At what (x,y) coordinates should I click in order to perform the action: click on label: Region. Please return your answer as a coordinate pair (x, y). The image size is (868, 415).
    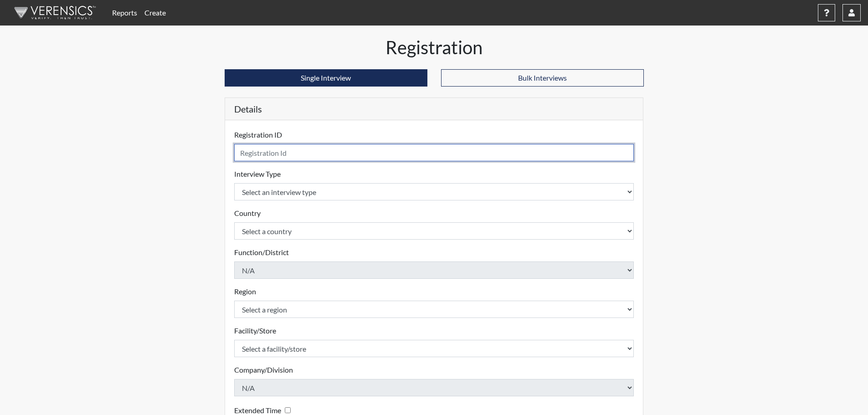
    Looking at the image, I should click on (245, 292).